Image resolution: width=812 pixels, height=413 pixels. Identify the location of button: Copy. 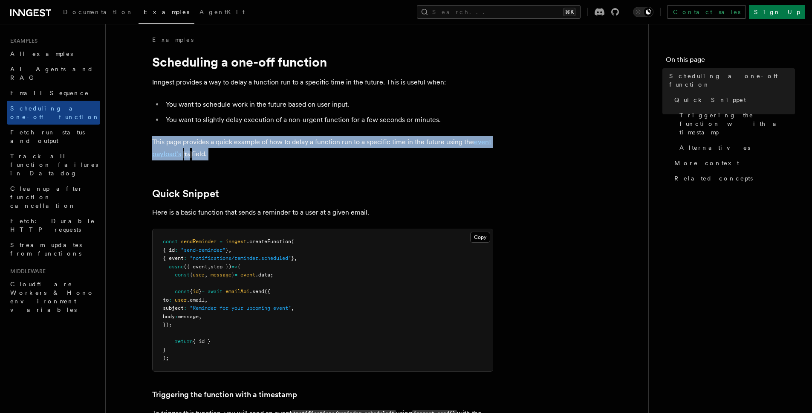
(480, 237).